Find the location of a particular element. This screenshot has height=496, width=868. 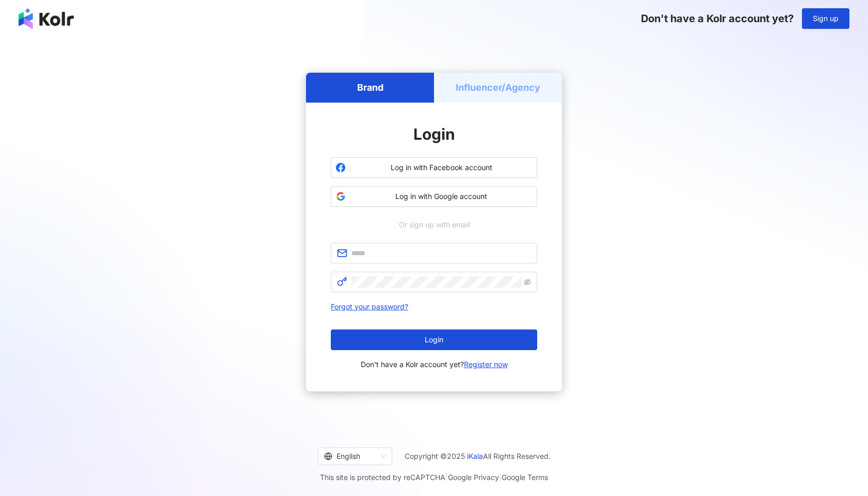

span: Copyright © 2025 All Rights Reserved. is located at coordinates (477, 456).